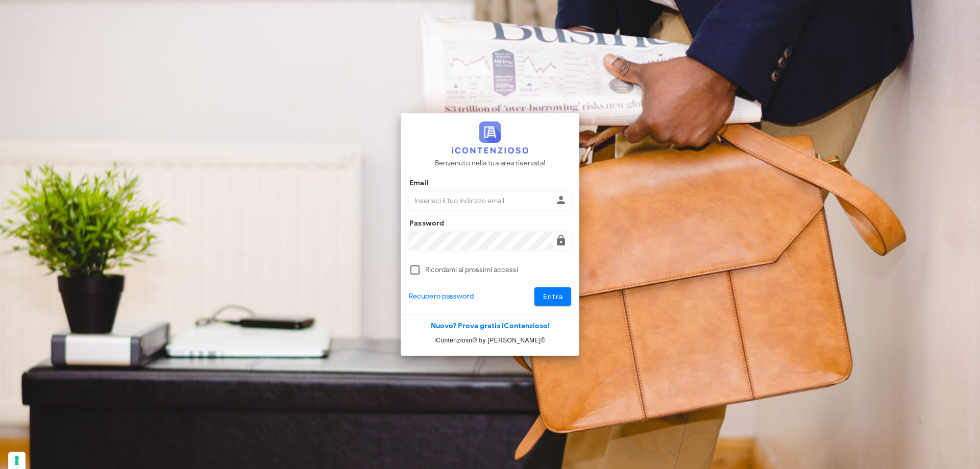 Image resolution: width=980 pixels, height=469 pixels. What do you see at coordinates (441, 297) in the screenshot?
I see `a: Recupero password` at bounding box center [441, 297].